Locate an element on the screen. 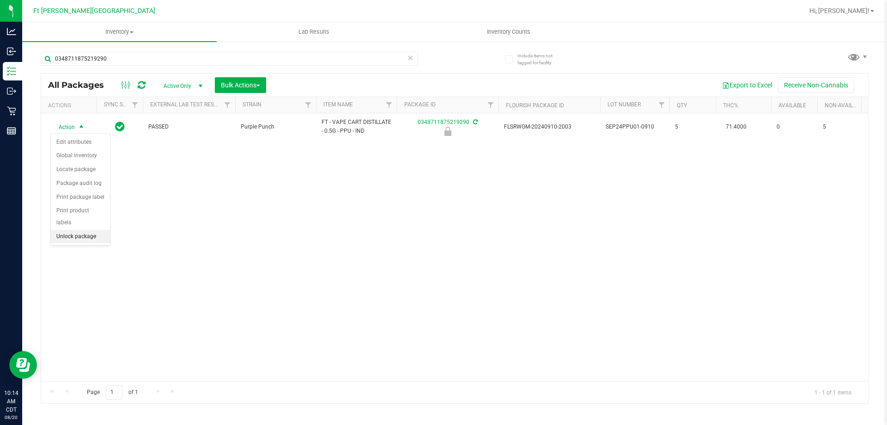 This screenshot has width=887, height=425. p: 08/20 is located at coordinates (11, 417).